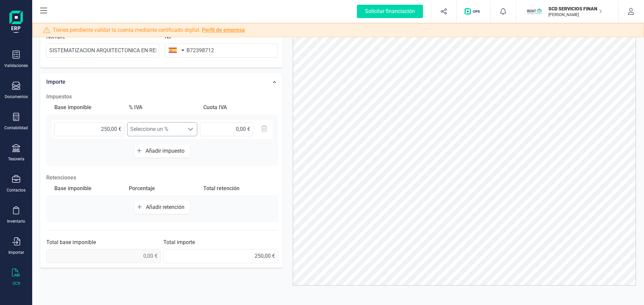 The width and height of the screenshot is (644, 305). Describe the element at coordinates (237, 189) in the screenshot. I see `div: Total retención` at that location.